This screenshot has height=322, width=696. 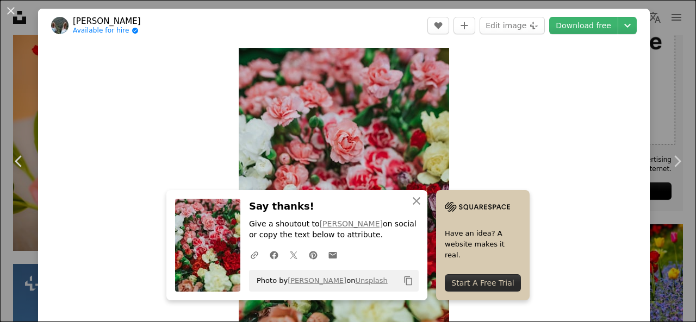 What do you see at coordinates (313, 255) in the screenshot?
I see `a: Share on Pinterest` at bounding box center [313, 255].